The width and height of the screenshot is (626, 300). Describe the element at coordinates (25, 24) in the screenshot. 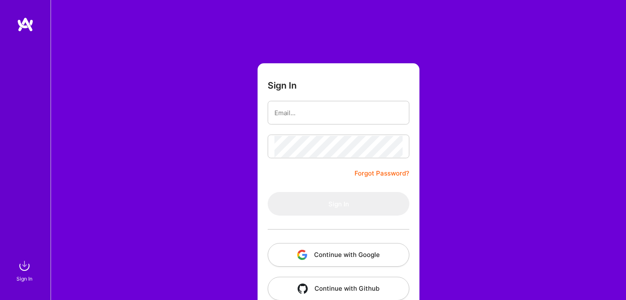

I see `img: logo` at that location.